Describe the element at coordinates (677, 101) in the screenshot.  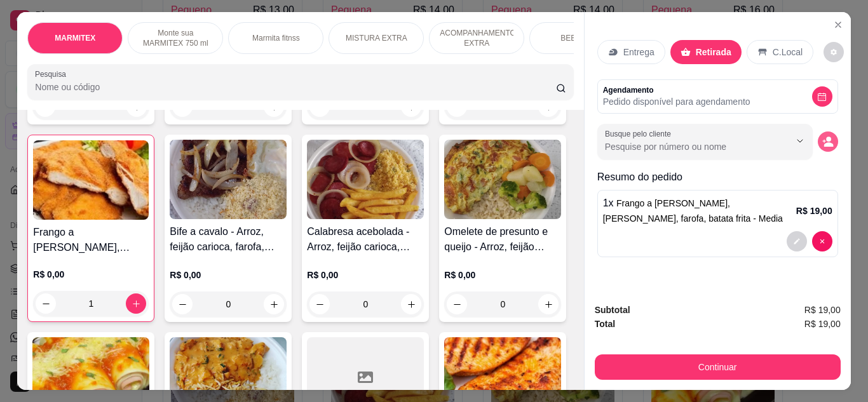
I see `p: Pedido disponível para agendamento` at that location.